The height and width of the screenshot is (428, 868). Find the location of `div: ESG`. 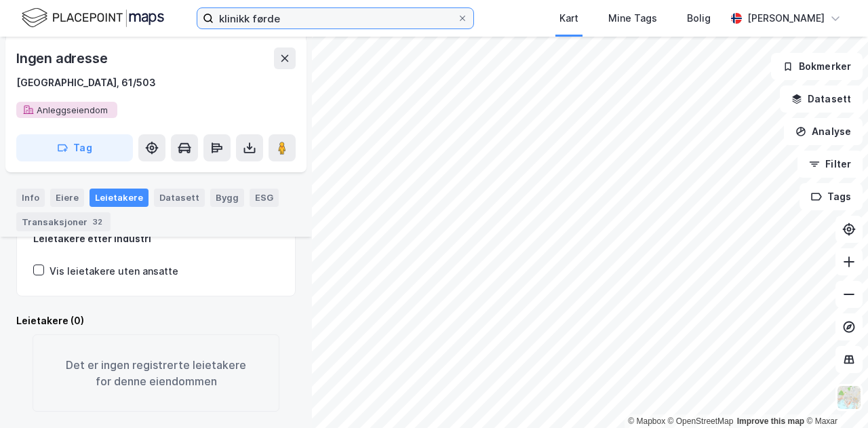

div: ESG is located at coordinates (264, 197).